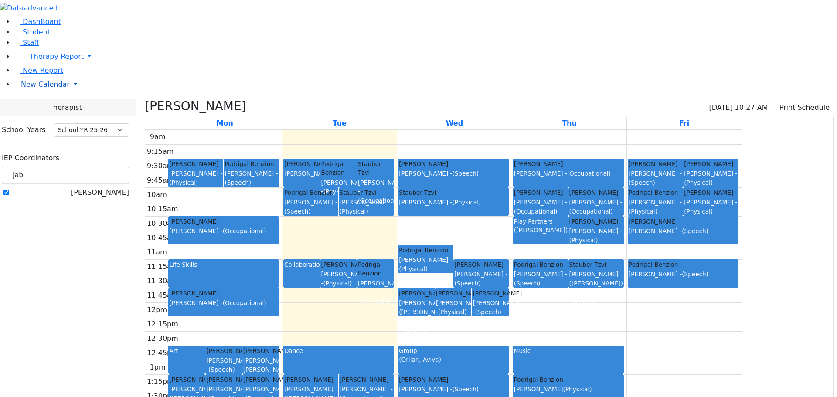 The image size is (837, 397). Describe the element at coordinates (65, 175) in the screenshot. I see `input: Search` at that location.